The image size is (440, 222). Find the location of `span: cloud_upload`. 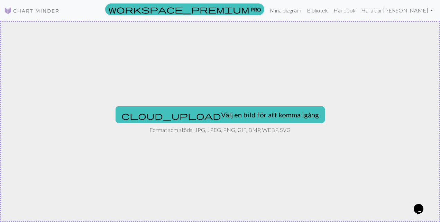

span: cloud_upload is located at coordinates (171, 116).